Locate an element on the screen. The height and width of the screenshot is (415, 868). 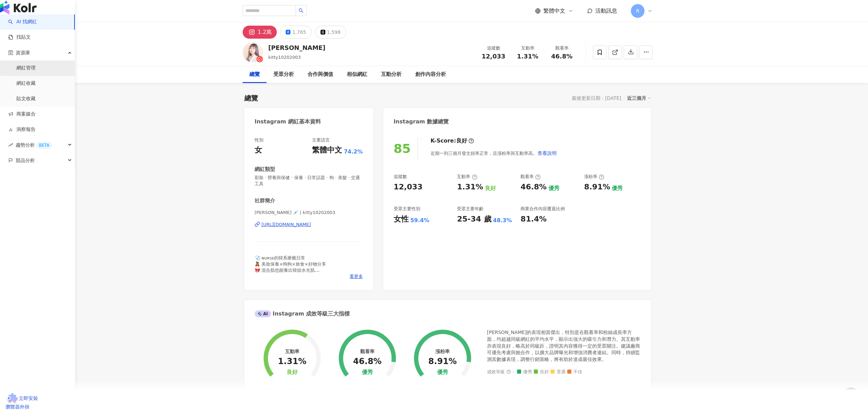
div: 近三個月 is located at coordinates (639, 98).